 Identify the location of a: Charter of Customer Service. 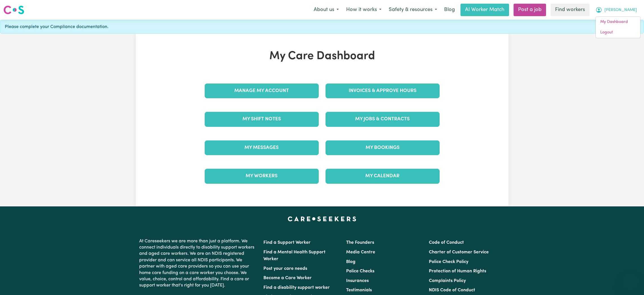
(459, 252).